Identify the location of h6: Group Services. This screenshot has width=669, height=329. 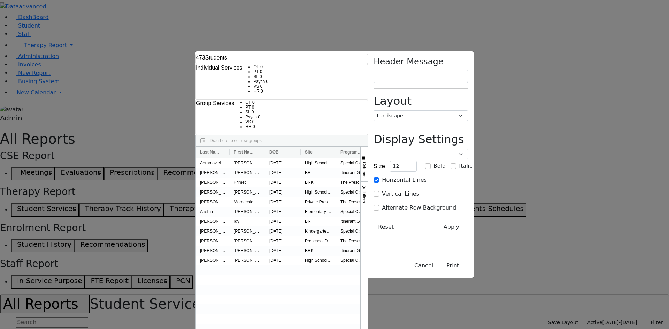
(215, 103).